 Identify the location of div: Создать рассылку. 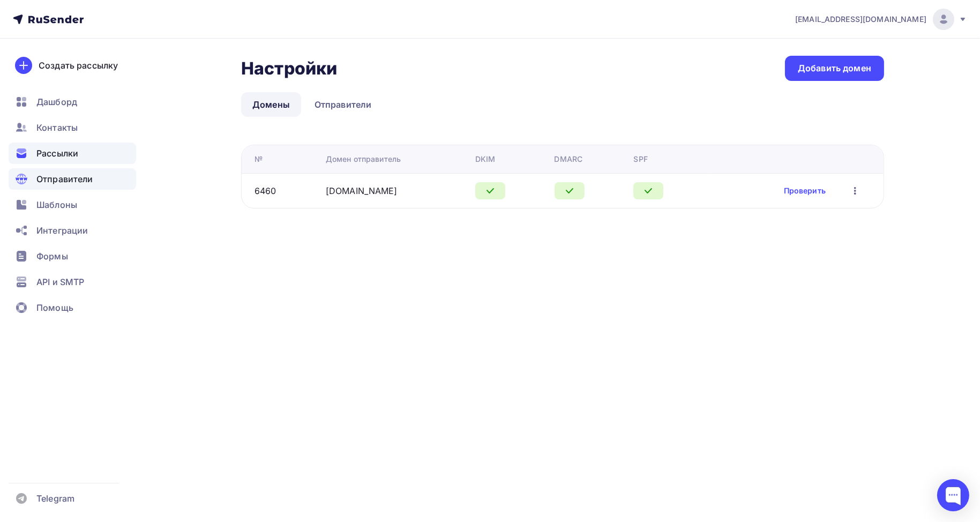
(78, 65).